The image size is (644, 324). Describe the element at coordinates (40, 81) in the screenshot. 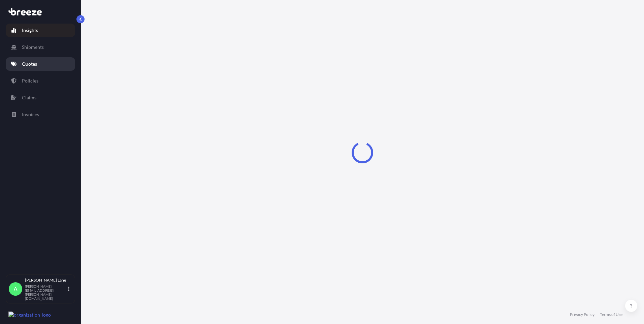

I see `a: Policies` at that location.